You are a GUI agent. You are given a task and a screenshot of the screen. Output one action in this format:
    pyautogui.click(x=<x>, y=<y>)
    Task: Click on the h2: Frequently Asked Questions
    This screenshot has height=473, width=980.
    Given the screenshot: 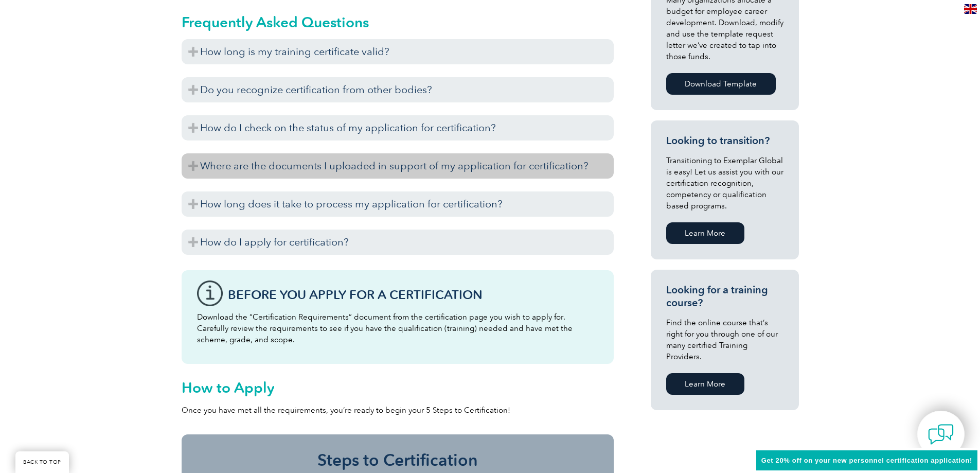 What is the action you would take?
    pyautogui.click(x=397, y=22)
    